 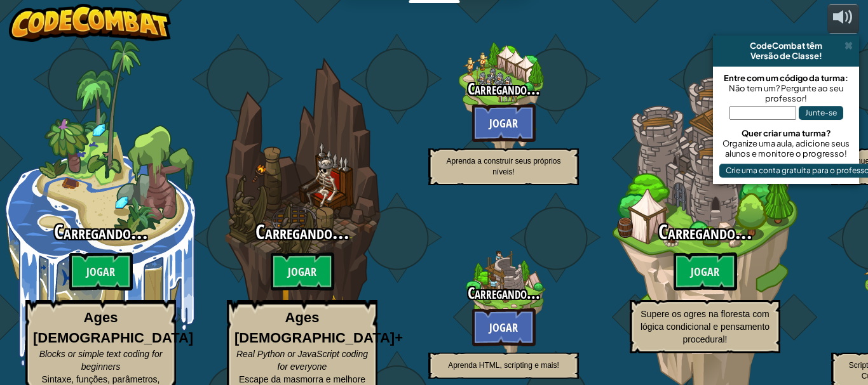 What do you see at coordinates (786, 46) in the screenshot?
I see `div: CodeCombat têm` at bounding box center [786, 46].